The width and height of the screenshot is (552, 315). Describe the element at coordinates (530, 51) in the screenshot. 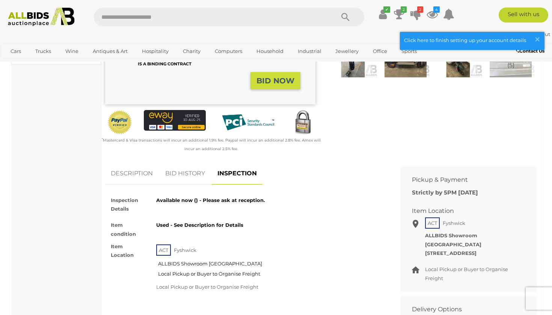

I see `b: Contact Us` at that location.